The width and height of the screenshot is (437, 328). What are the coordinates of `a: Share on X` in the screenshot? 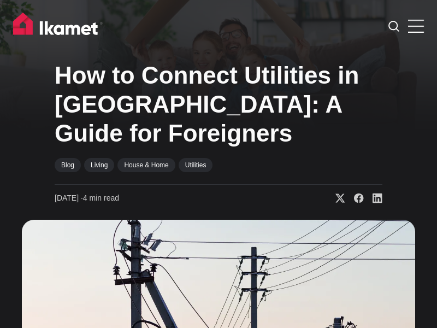 It's located at (336, 198).